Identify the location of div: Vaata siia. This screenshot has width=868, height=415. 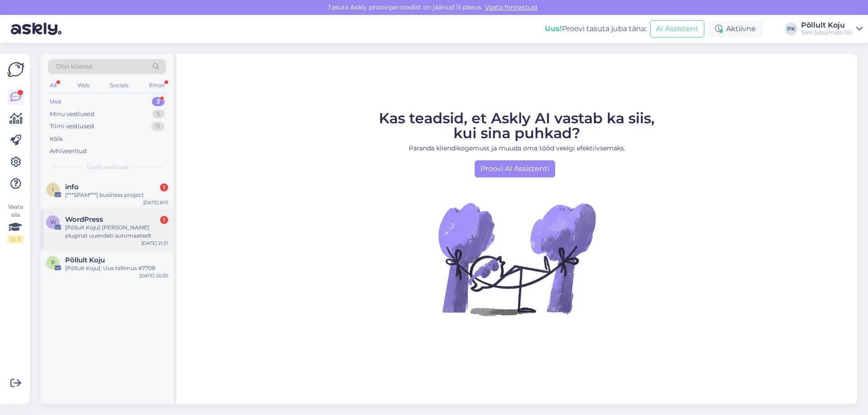
(15, 223).